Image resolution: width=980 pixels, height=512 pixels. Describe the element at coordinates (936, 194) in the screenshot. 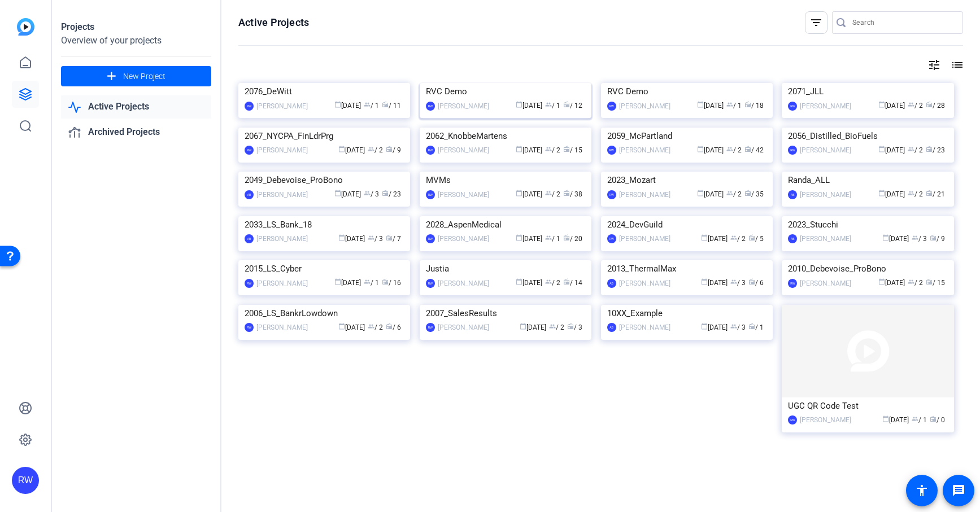

I see `span: / 21` at that location.